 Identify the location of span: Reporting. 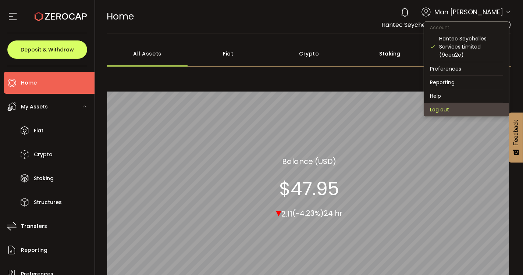
(34, 250).